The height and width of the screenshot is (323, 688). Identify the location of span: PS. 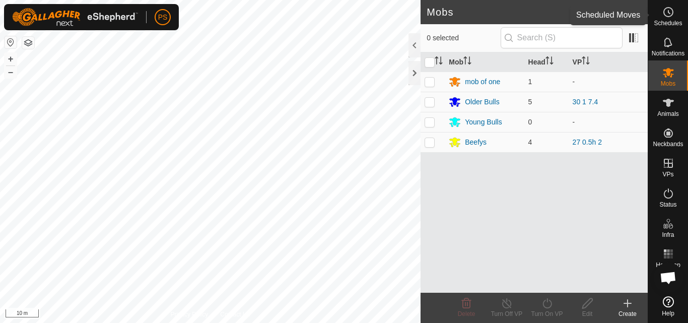
(163, 17).